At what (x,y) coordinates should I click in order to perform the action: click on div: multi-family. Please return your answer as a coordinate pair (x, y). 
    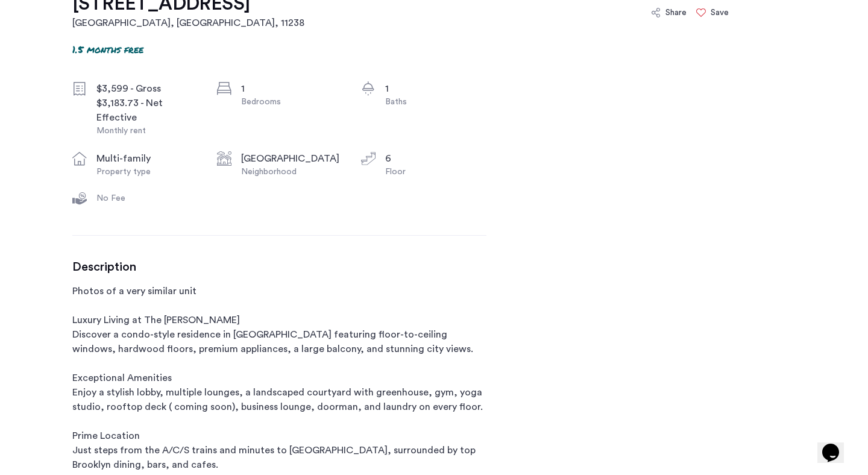
    Looking at the image, I should click on (147, 159).